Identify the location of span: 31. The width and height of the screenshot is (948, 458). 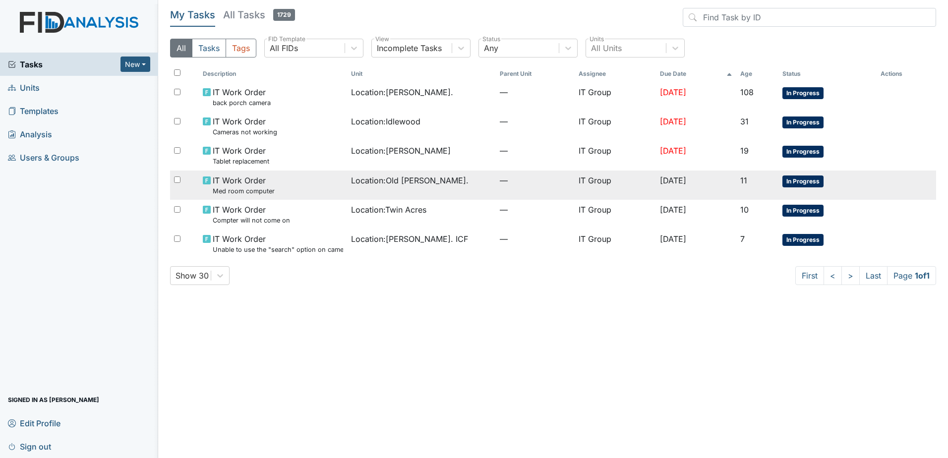
(744, 122).